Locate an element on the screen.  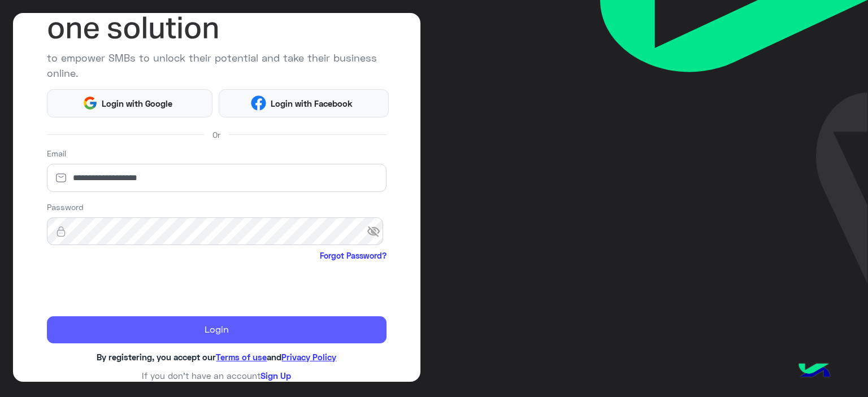
button: Login is located at coordinates (217, 330).